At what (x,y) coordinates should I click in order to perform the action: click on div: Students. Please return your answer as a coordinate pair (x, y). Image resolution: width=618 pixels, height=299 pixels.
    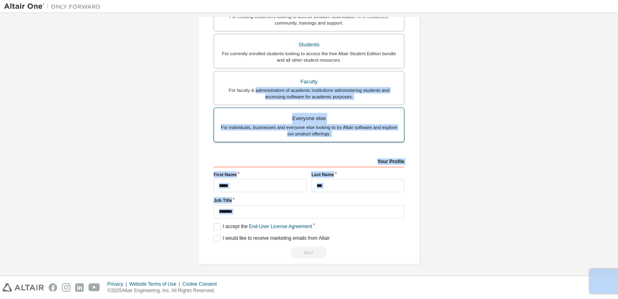
    Looking at the image, I should click on (309, 45).